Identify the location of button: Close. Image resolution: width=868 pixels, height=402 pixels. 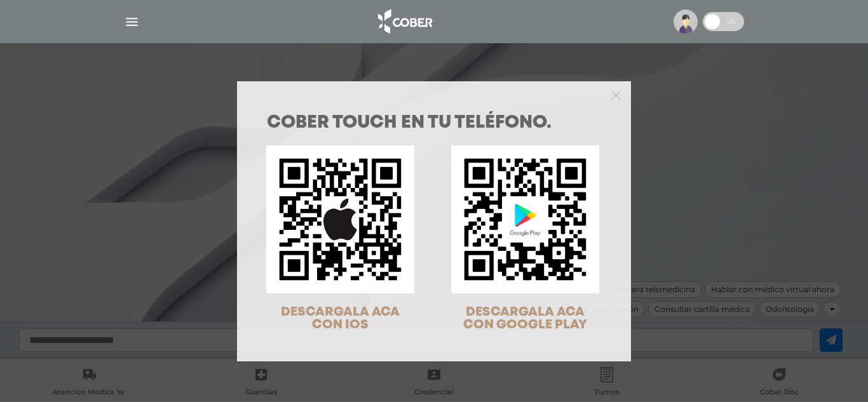
(616, 95).